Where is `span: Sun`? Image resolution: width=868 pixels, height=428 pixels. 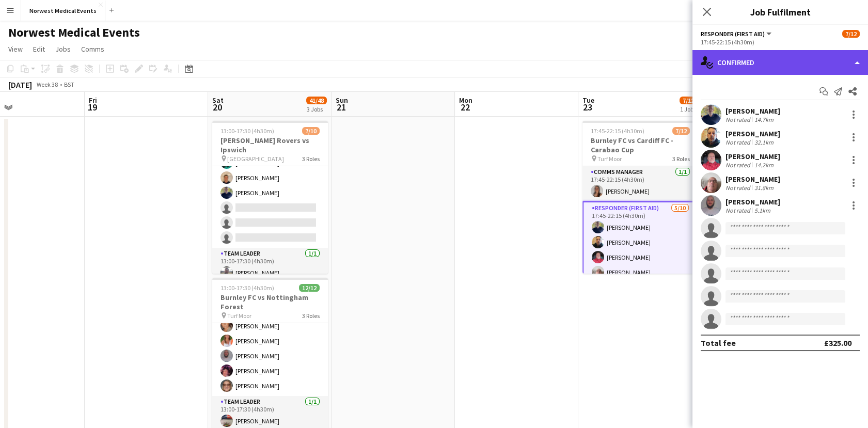
span: Sun is located at coordinates (342, 100).